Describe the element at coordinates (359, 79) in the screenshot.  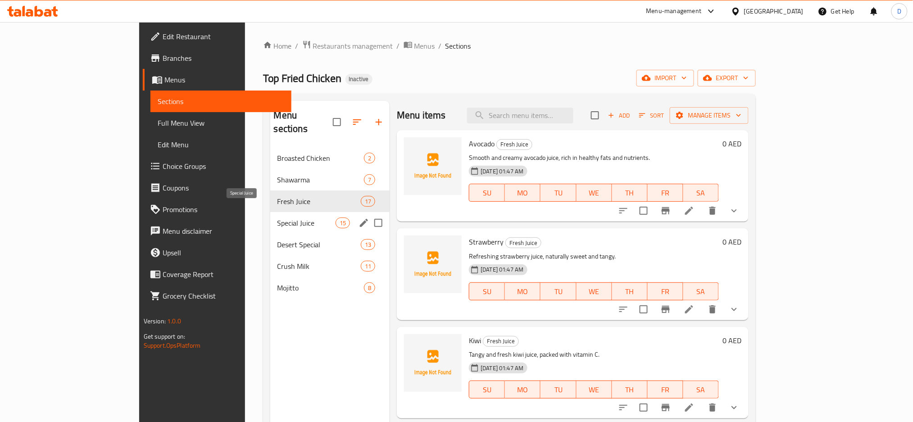
I see `span: Inactive` at that location.